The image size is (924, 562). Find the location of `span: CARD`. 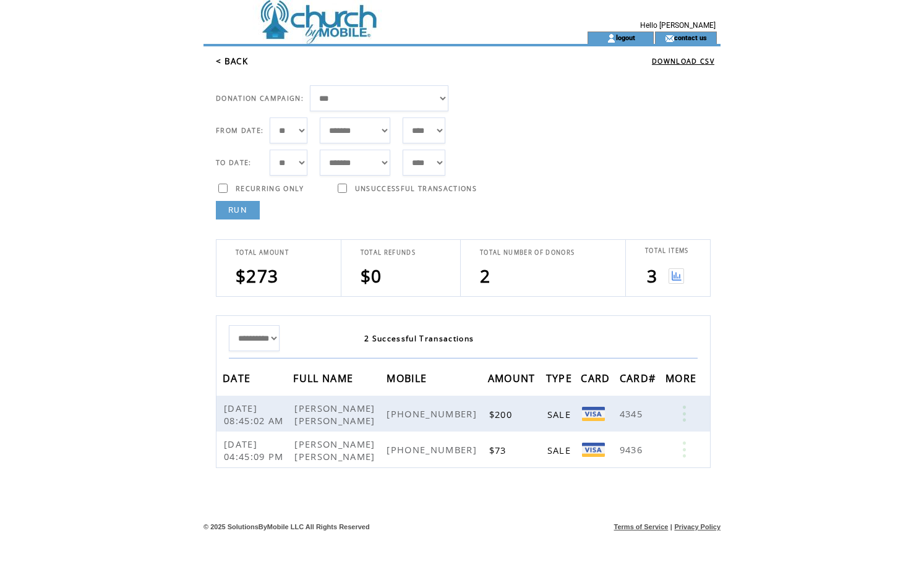

span: CARD is located at coordinates (597, 380).